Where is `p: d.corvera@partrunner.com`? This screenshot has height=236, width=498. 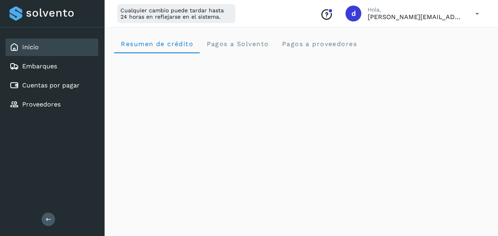
p: d.corvera@partrunner.com is located at coordinates (416, 17).